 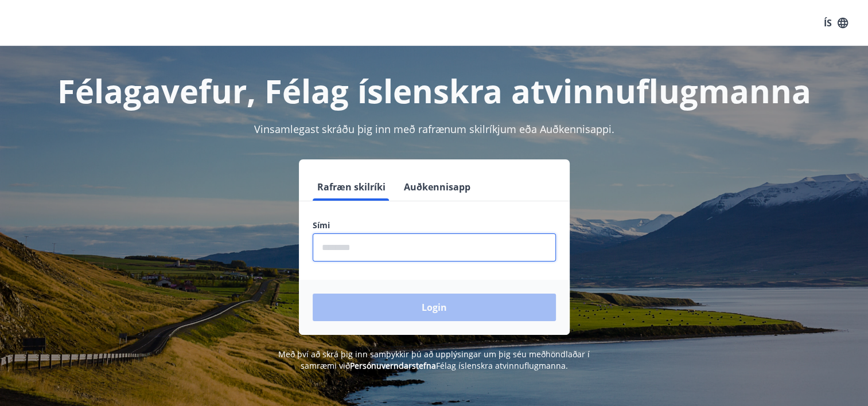 I want to click on a: Persónuverndarstefna, so click(x=393, y=365).